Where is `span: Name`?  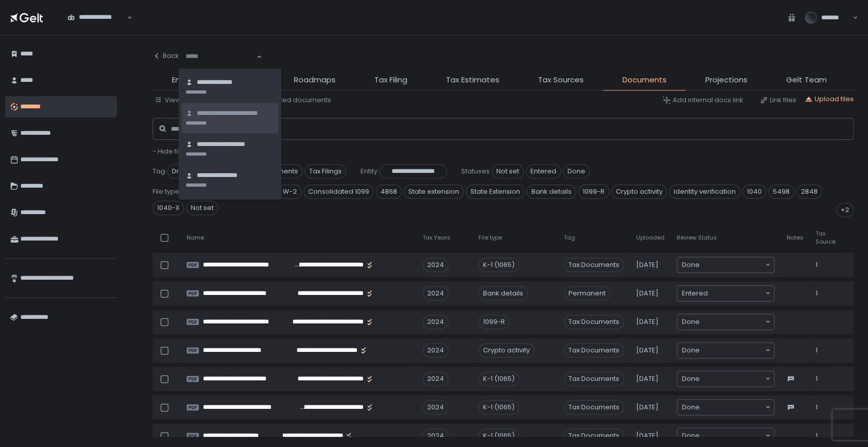 span: Name is located at coordinates (195, 238).